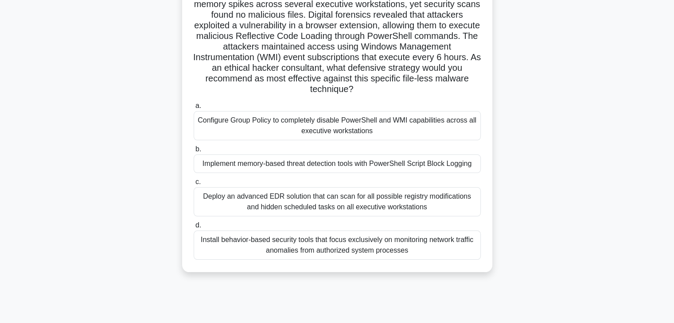  Describe the element at coordinates (337, 202) in the screenshot. I see `div: Deploy an advanced EDR solution that can scan for all possible registry modifications and hidden ...` at that location.